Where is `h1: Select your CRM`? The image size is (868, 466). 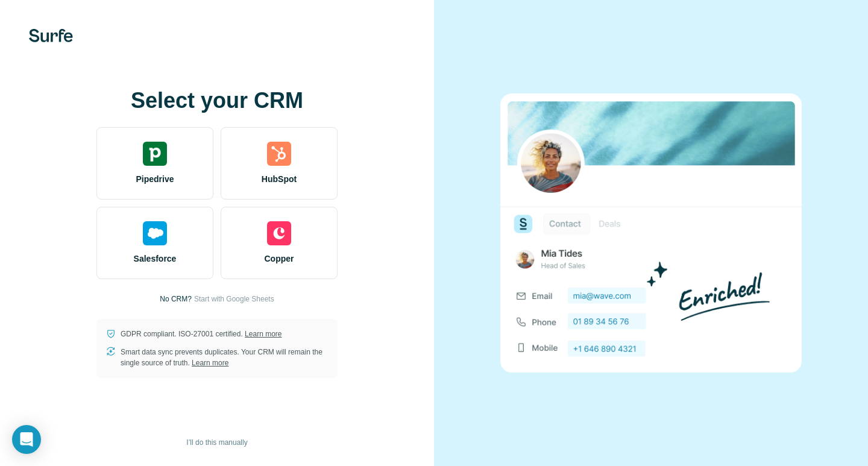 h1: Select your CRM is located at coordinates (217, 101).